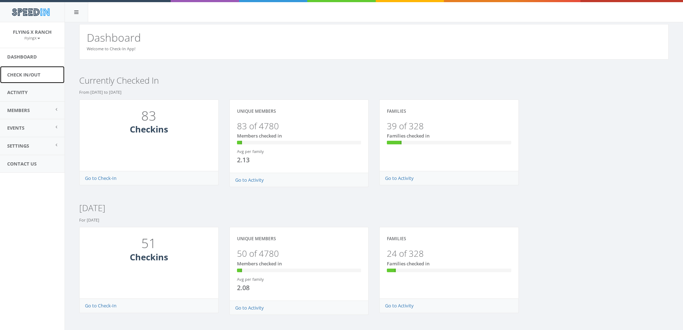 Image resolution: width=683 pixels, height=330 pixels. Describe the element at coordinates (265, 288) in the screenshot. I see `h4: 2.08` at that location.